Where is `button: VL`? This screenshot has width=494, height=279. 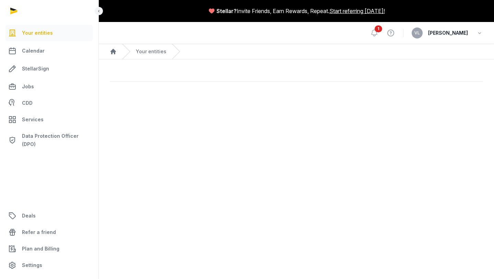 button: VL is located at coordinates (417, 33).